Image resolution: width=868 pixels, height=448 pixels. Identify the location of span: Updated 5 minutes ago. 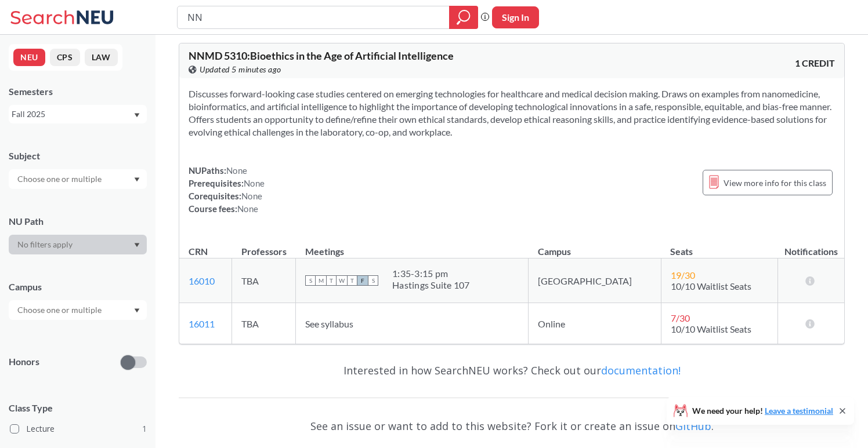
(240, 69).